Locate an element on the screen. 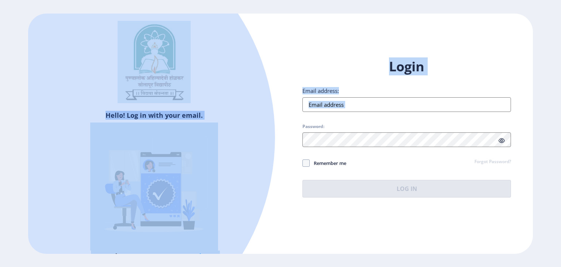 The image size is (561, 267). label: Password: is located at coordinates (314, 126).